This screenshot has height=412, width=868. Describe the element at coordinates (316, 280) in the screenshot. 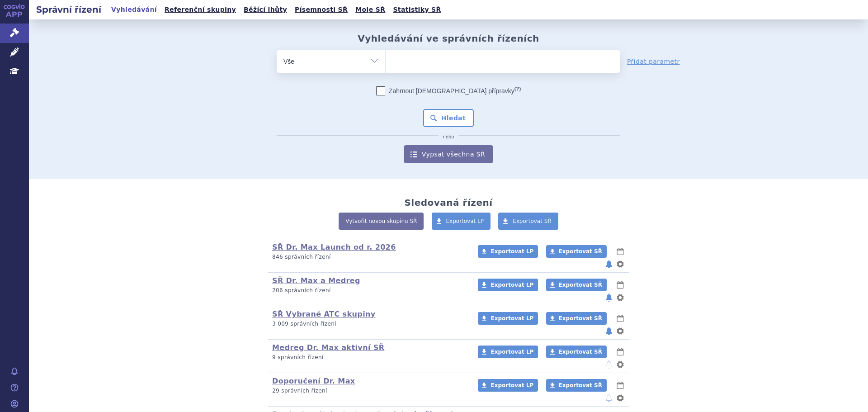

I see `a: SŘ Dr. Max a Medreg` at that location.